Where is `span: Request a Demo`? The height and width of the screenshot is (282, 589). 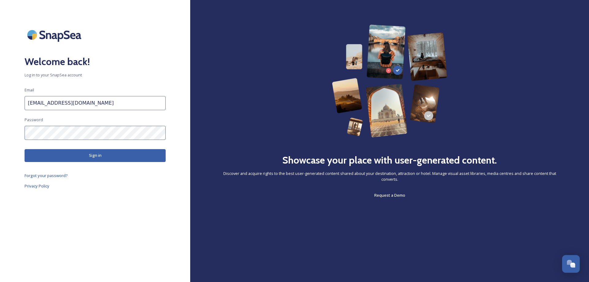
span: Request a Demo is located at coordinates (390, 195).